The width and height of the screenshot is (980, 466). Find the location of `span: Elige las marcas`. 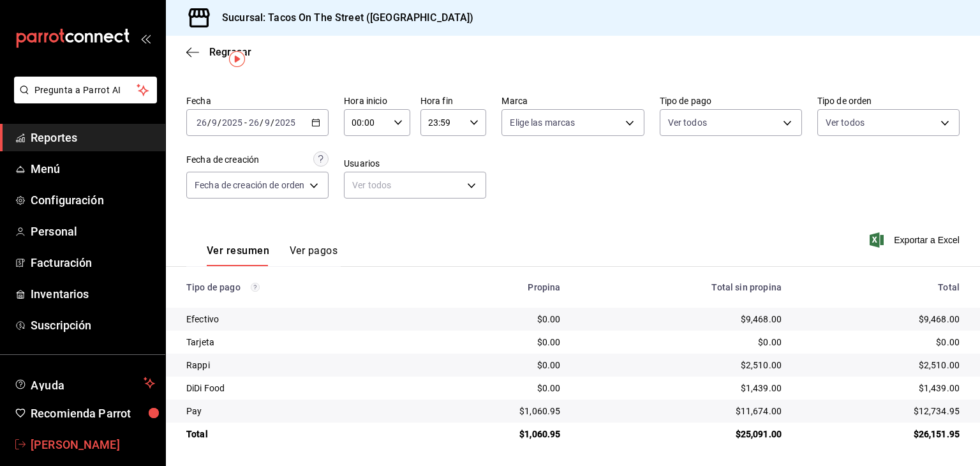

span: Elige las marcas is located at coordinates (543, 123).